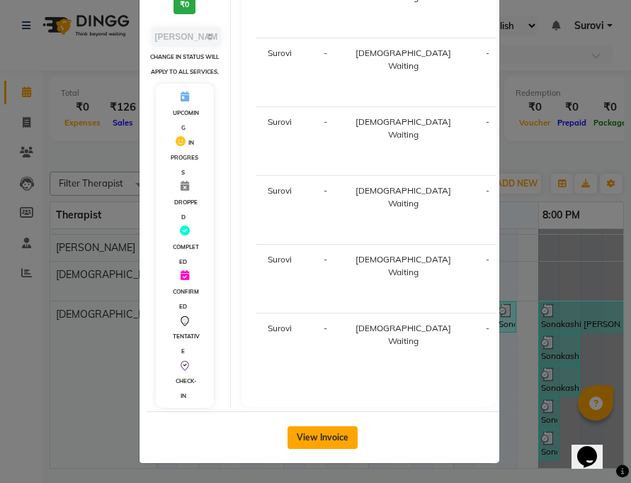 This screenshot has height=483, width=631. Describe the element at coordinates (186, 254) in the screenshot. I see `span: COMPLETED` at that location.